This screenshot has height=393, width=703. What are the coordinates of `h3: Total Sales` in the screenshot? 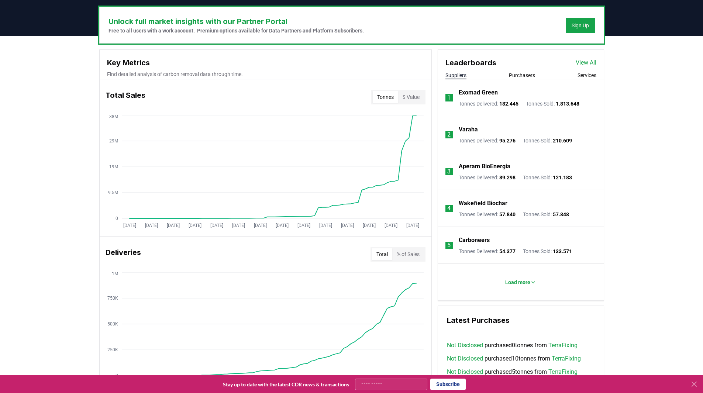 It's located at (125, 97).